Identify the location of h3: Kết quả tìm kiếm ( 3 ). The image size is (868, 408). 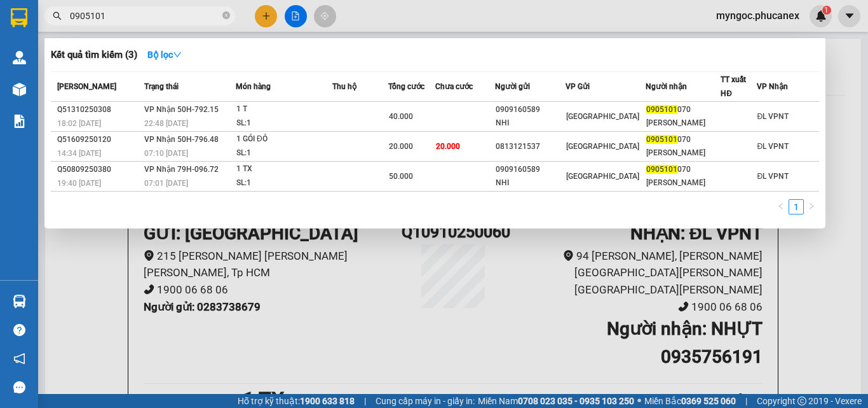
(94, 54).